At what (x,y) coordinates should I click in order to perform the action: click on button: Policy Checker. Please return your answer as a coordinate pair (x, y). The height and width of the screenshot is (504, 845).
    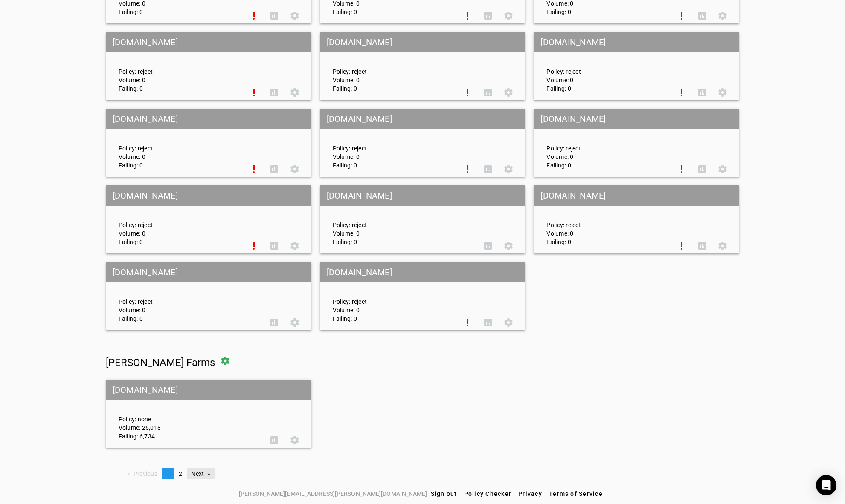
    Looking at the image, I should click on (488, 494).